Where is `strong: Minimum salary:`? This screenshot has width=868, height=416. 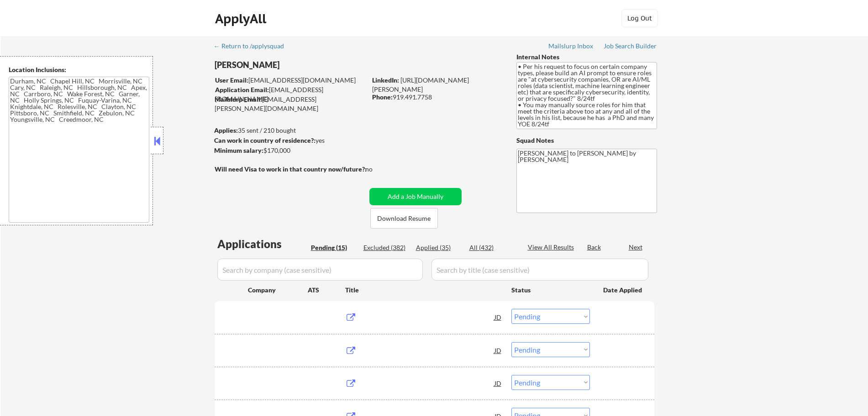 strong: Minimum salary: is located at coordinates (239, 150).